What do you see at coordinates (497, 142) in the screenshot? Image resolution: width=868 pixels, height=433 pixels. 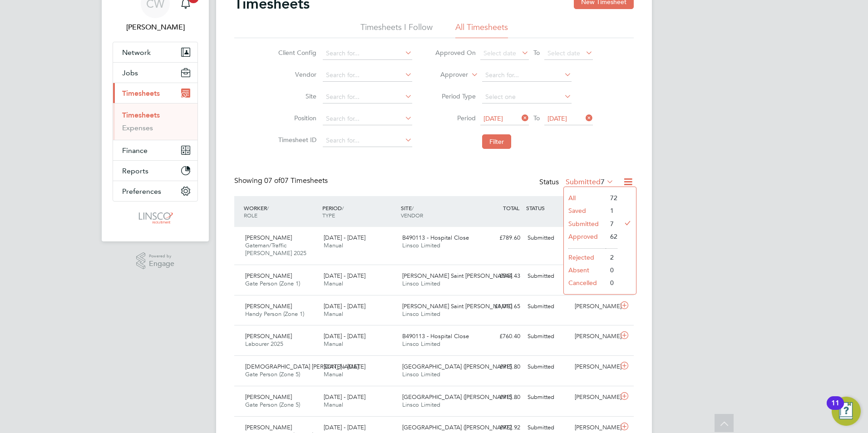 I see `button: Filter` at bounding box center [497, 142].